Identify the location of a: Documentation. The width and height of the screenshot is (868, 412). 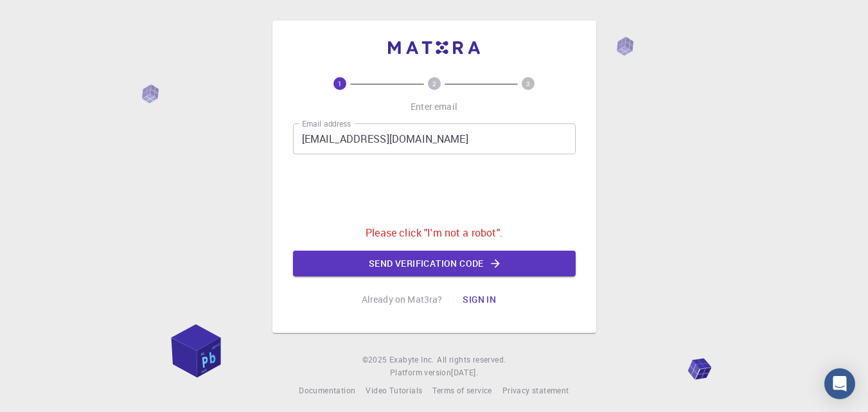
(327, 391).